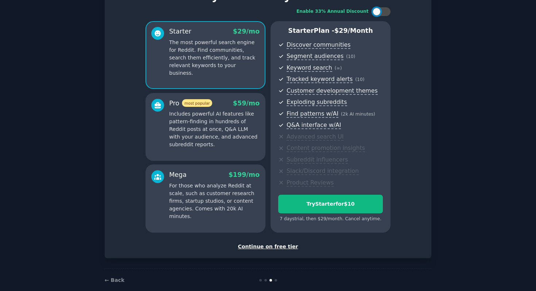  Describe the element at coordinates (326, 148) in the screenshot. I see `span: Content promotion insights` at that location.